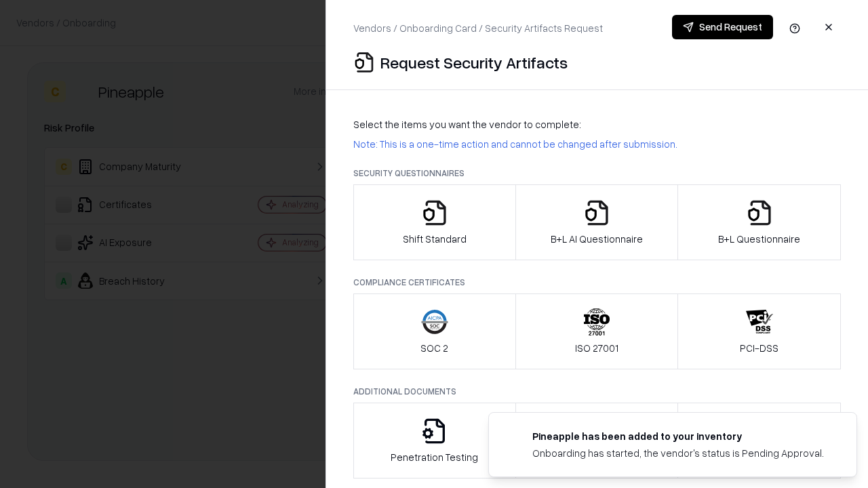 Image resolution: width=868 pixels, height=488 pixels. I want to click on button: SOC 2, so click(435, 331).